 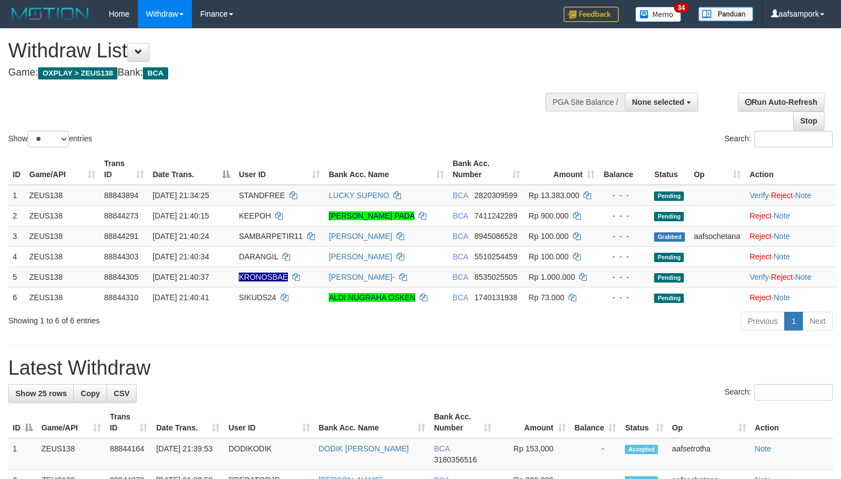 What do you see at coordinates (41, 393) in the screenshot?
I see `span: Show 25 rows` at bounding box center [41, 393].